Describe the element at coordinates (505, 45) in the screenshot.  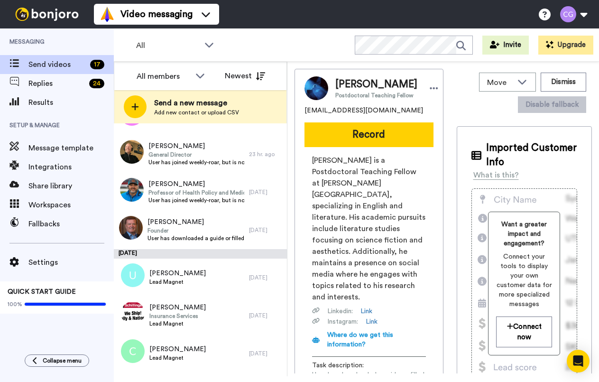
I see `button: Invite` at that location.